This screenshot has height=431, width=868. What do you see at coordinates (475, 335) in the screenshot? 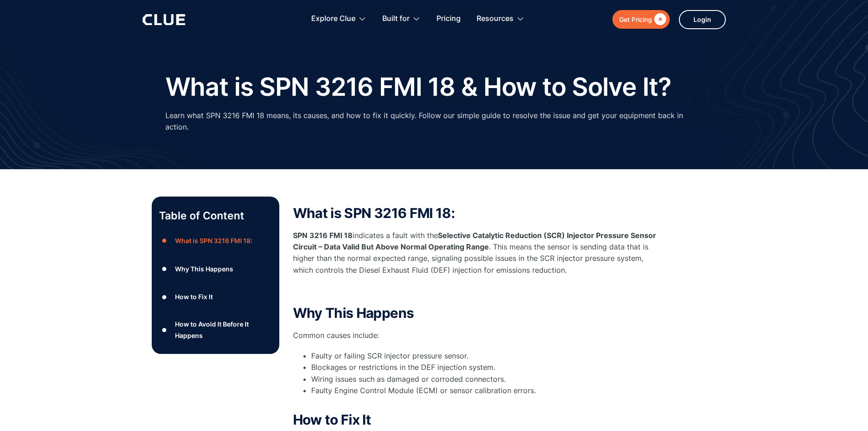
I see `p: Common causes include:` at bounding box center [475, 335].